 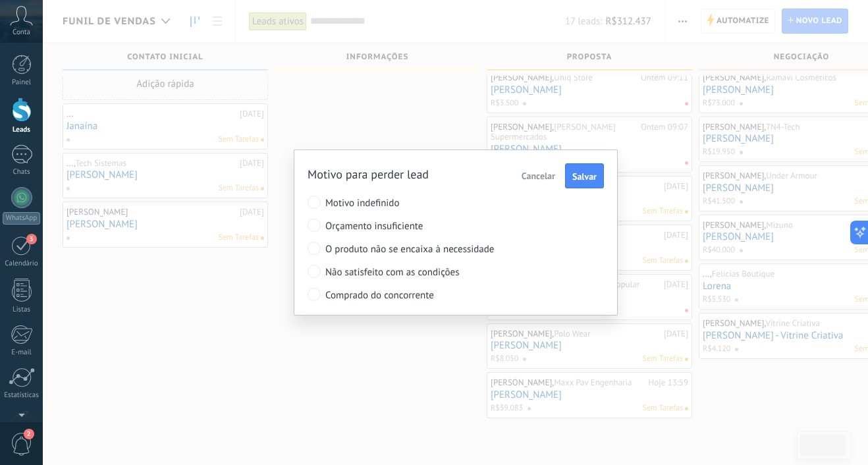 What do you see at coordinates (538, 176) in the screenshot?
I see `span: Cancelar` at bounding box center [538, 176].